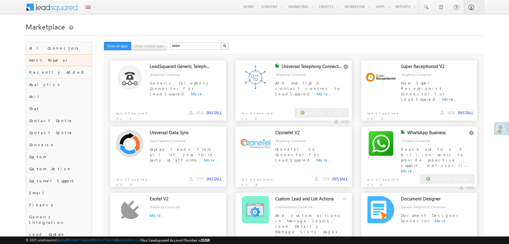  What do you see at coordinates (59, 157) in the screenshot?
I see `div: Custom` at bounding box center [59, 157].